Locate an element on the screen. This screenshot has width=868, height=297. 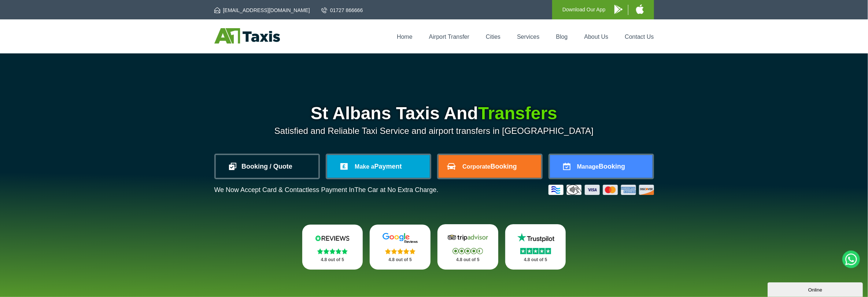
a: Booking / Quote is located at coordinates (267, 166).